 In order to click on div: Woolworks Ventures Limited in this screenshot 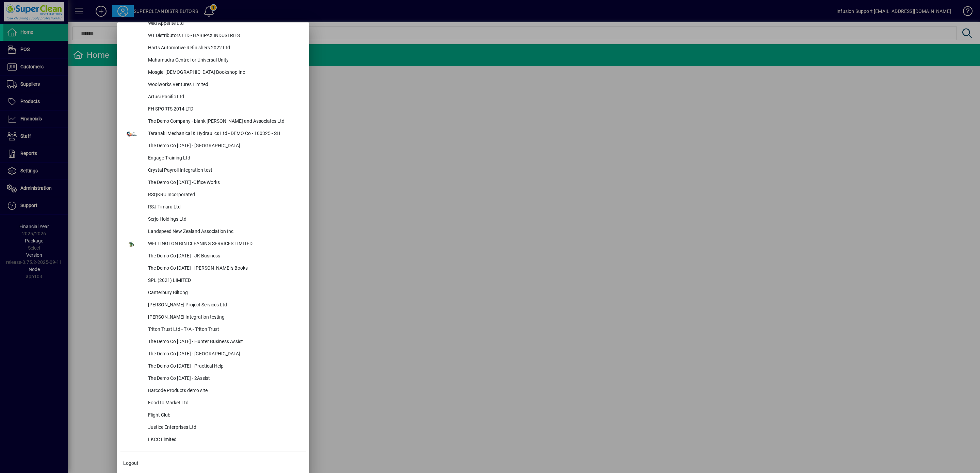, I will do `click(224, 85)`.